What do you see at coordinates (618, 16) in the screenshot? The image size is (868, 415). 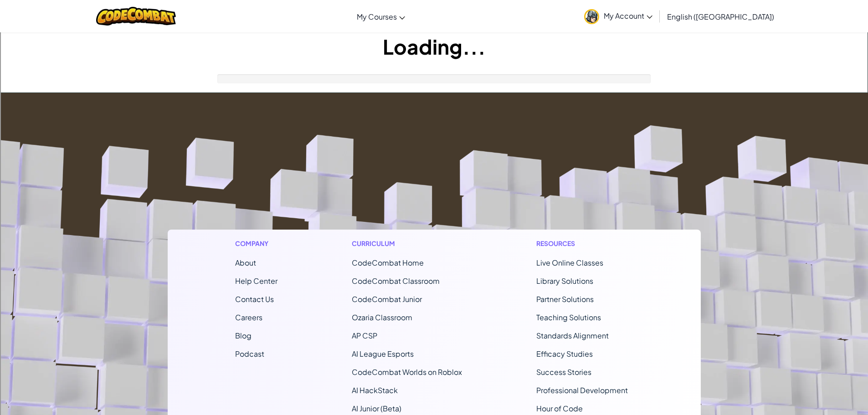 I see `a: My Account` at bounding box center [618, 16].